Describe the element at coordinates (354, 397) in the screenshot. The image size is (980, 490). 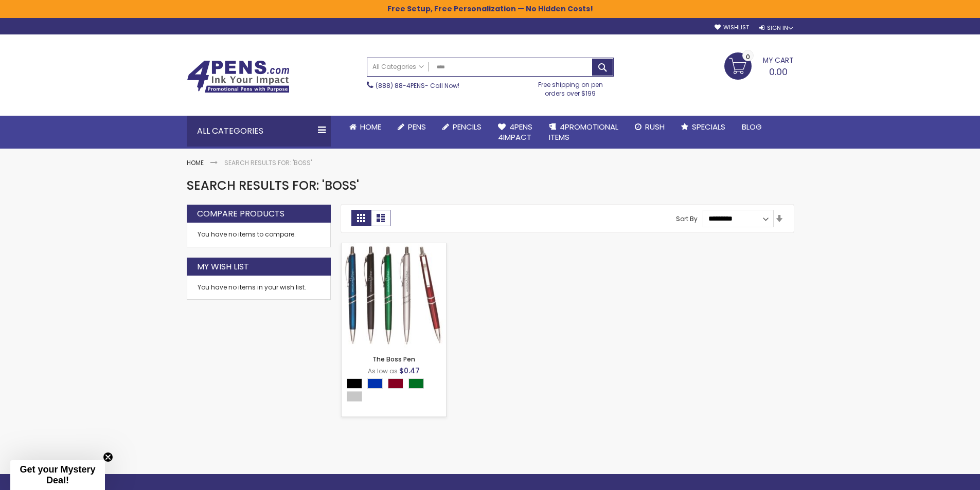
I see `div: Silver` at that location.